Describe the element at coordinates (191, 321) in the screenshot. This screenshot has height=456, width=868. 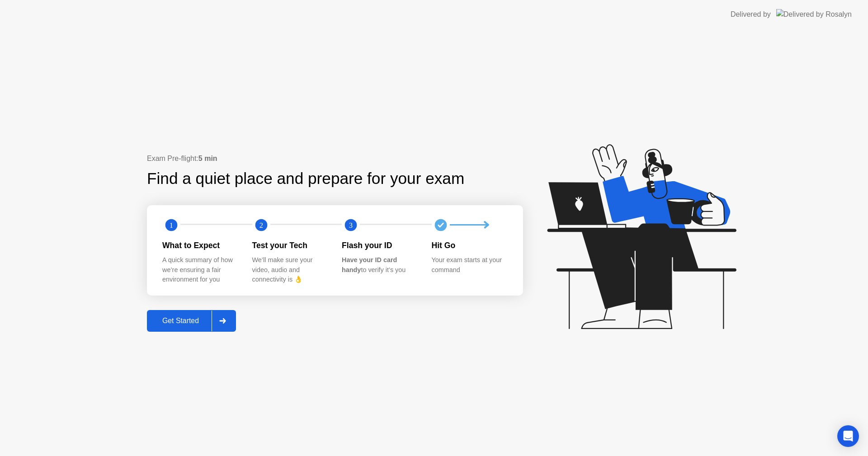
I see `button: Get Started` at that location.